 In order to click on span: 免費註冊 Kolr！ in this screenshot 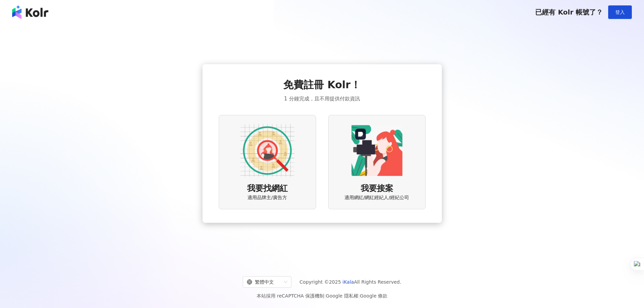, I will do `click(322, 85)`.